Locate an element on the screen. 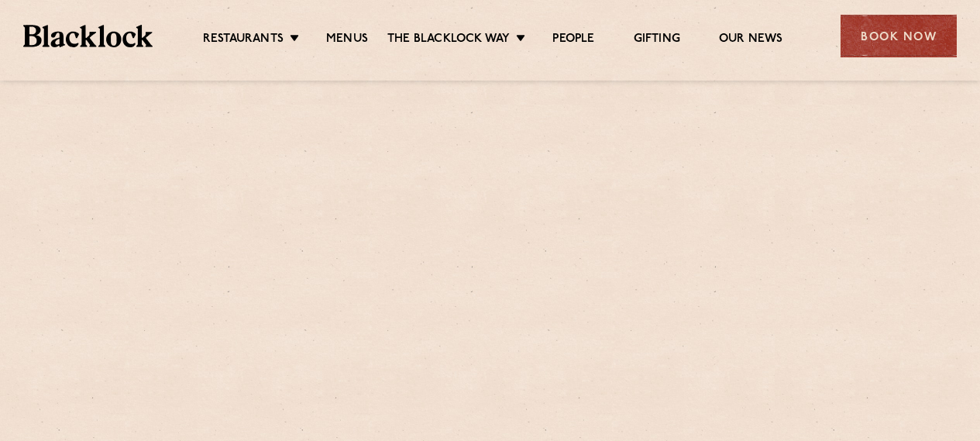 Image resolution: width=980 pixels, height=441 pixels. img: BL_Textured_Logo-footer-cropped.svg is located at coordinates (87, 35).